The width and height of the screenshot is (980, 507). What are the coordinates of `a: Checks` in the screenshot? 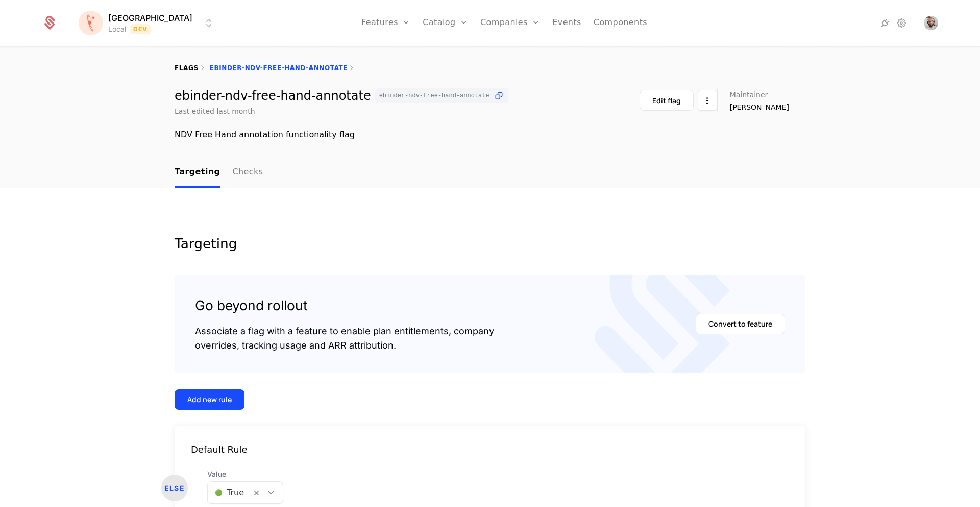 It's located at (248, 172).